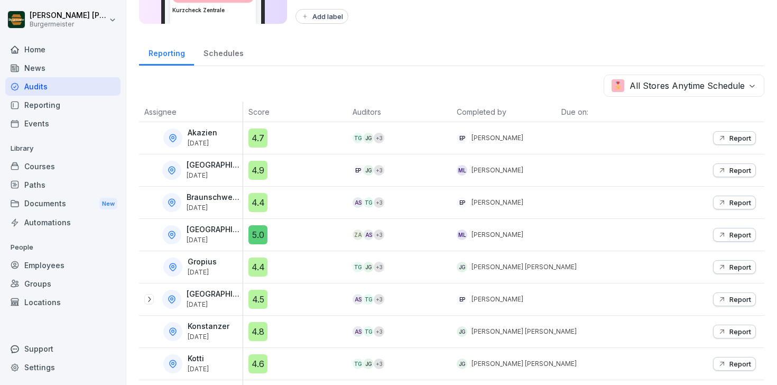  Describe the element at coordinates (63, 49) in the screenshot. I see `div: Home` at that location.